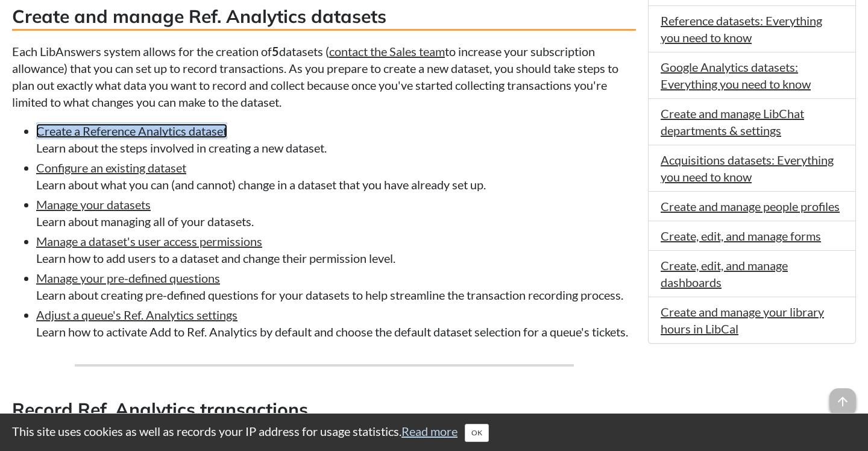  What do you see at coordinates (336, 287) in the screenshot?
I see `li: Learn about creating pre-defined questions for your datasets to help streamline the transaction r...` at bounding box center [336, 287].